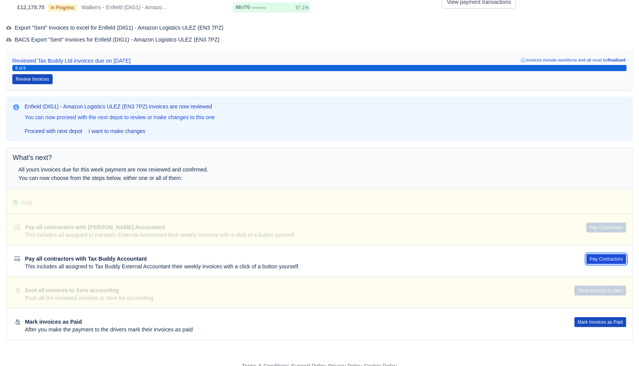 This screenshot has width=639, height=366. What do you see at coordinates (320, 68) in the screenshot?
I see `a: 8 of 8` at bounding box center [320, 68].